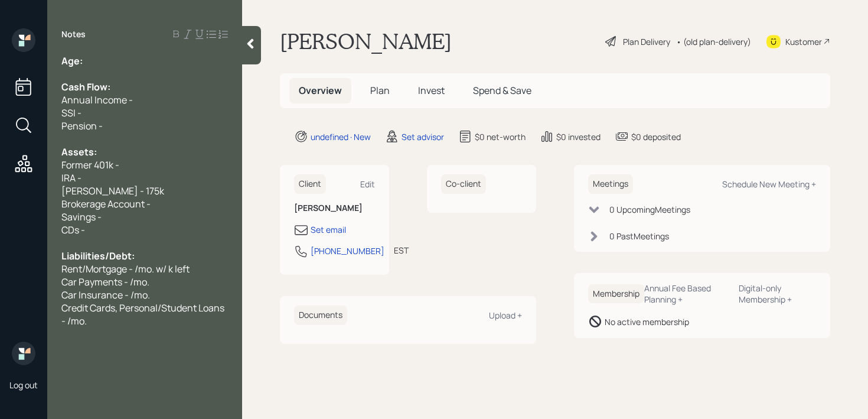 The width and height of the screenshot is (868, 419). What do you see at coordinates (611, 184) in the screenshot?
I see `h6: Meetings` at bounding box center [611, 184].